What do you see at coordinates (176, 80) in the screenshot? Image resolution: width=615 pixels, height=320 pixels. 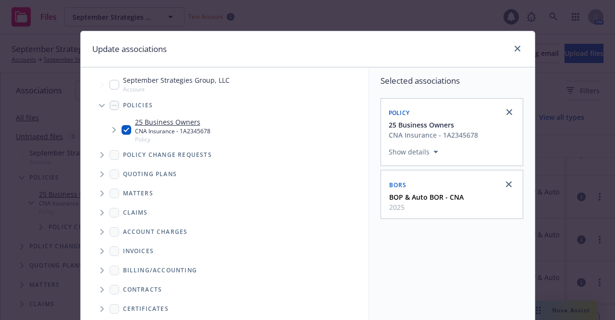 I see `span: September Strategies Group, LLC` at bounding box center [176, 80].